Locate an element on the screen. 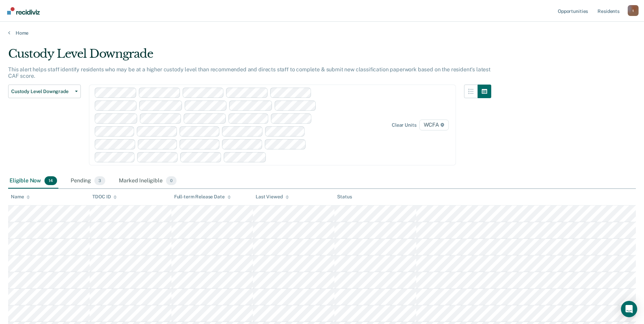  div: Marked Ineligible0 is located at coordinates (148, 181).